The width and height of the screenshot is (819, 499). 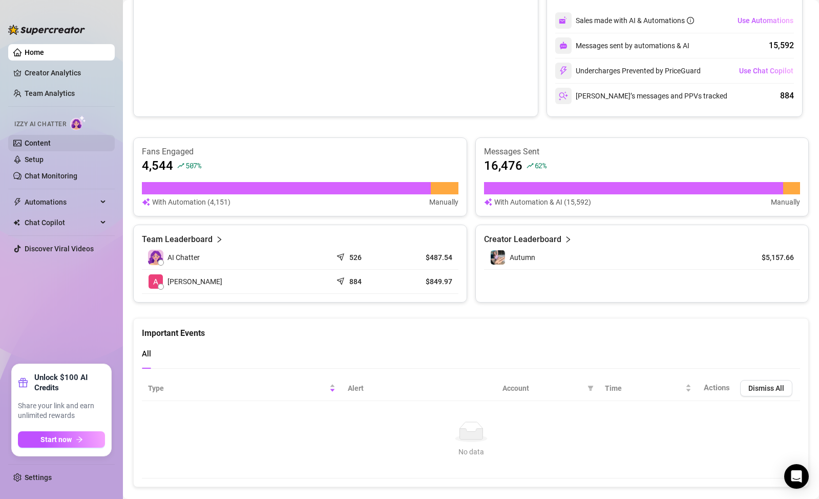 What do you see at coordinates (543, 202) in the screenshot?
I see `article: With Automation & AI (15,592)` at bounding box center [543, 202].